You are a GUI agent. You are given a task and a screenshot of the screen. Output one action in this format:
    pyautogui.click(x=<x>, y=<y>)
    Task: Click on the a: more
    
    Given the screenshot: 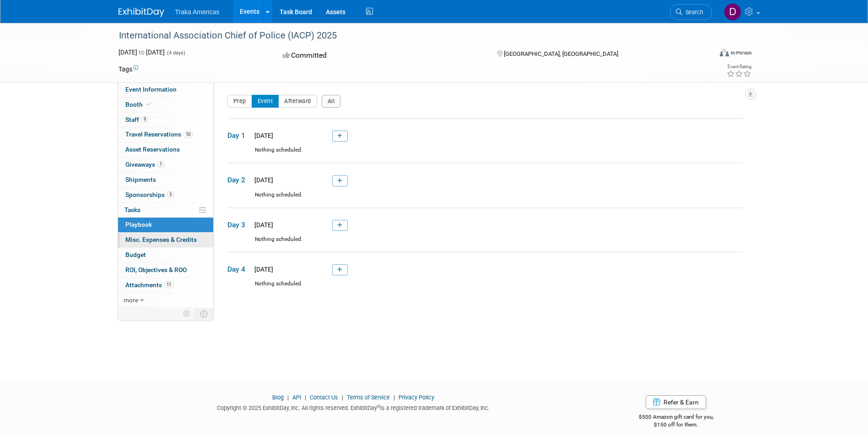 What is the action you would take?
    pyautogui.click(x=166, y=301)
    